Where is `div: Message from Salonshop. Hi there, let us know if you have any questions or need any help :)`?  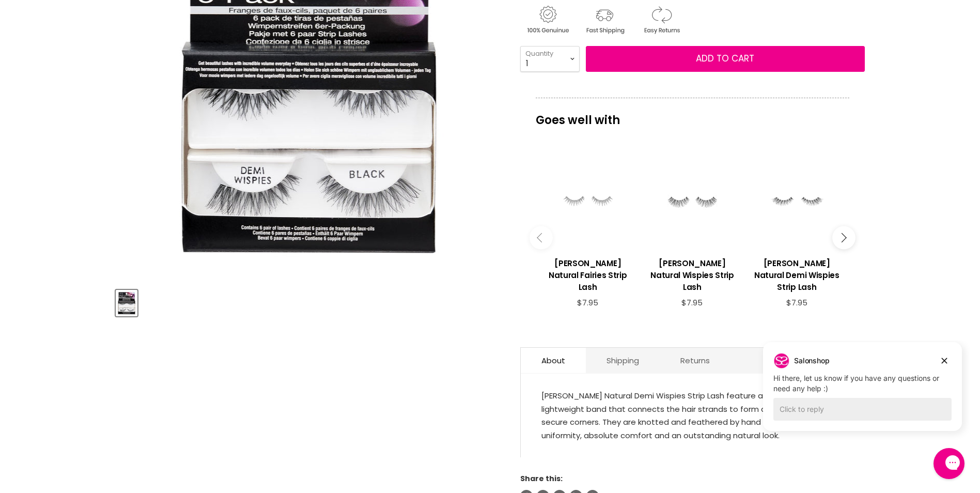
div: Message from Salonshop. Hi there, let us know if you have any questions or need any help :) is located at coordinates (107, 32).